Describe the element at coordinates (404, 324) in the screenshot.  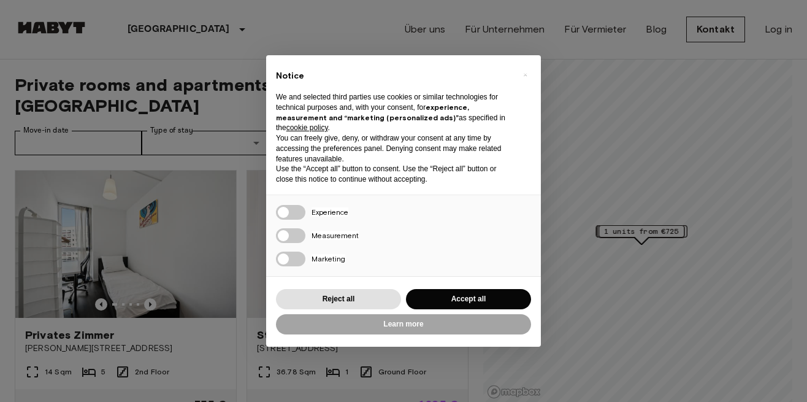
I see `button: Learn more` at that location.